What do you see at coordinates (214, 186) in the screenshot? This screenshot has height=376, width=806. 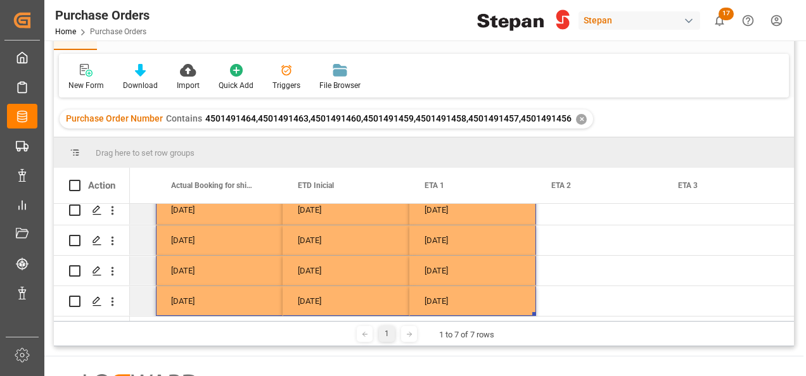 I see `span: Actual Booking for shipment date` at bounding box center [214, 186].